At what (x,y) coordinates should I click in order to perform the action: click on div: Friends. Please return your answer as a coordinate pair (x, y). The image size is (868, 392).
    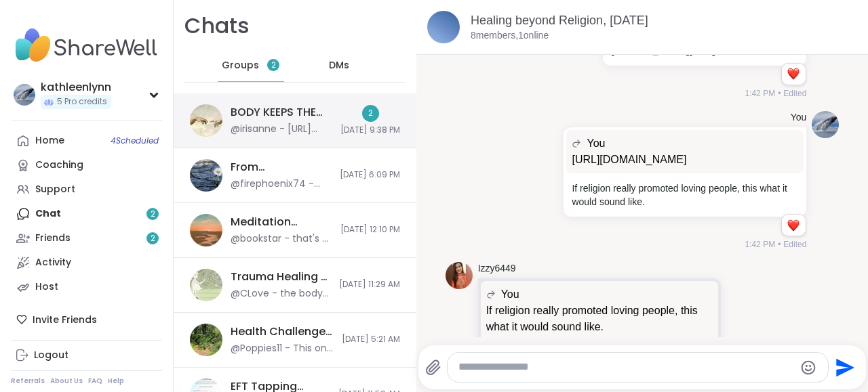
    Looking at the image, I should click on (53, 239).